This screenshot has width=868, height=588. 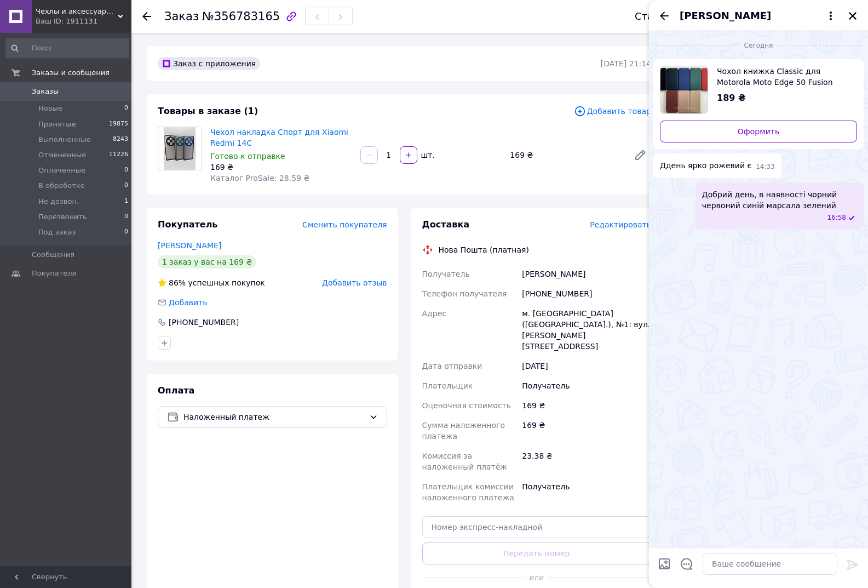 I want to click on span: или, so click(x=537, y=578).